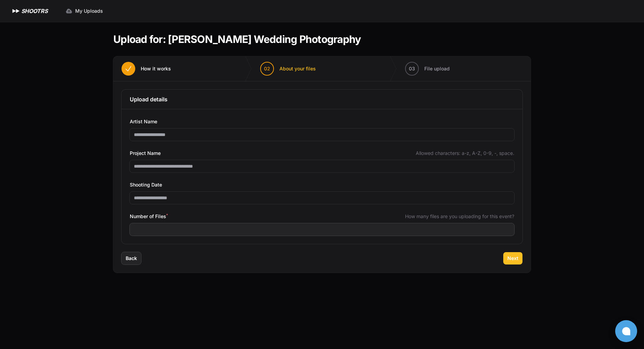 This screenshot has height=349, width=644. I want to click on span: Artist Name, so click(144, 121).